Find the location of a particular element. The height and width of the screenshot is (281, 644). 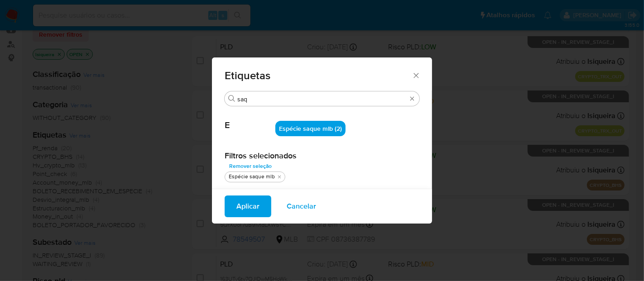

button: Aplicar is located at coordinates (248, 206).